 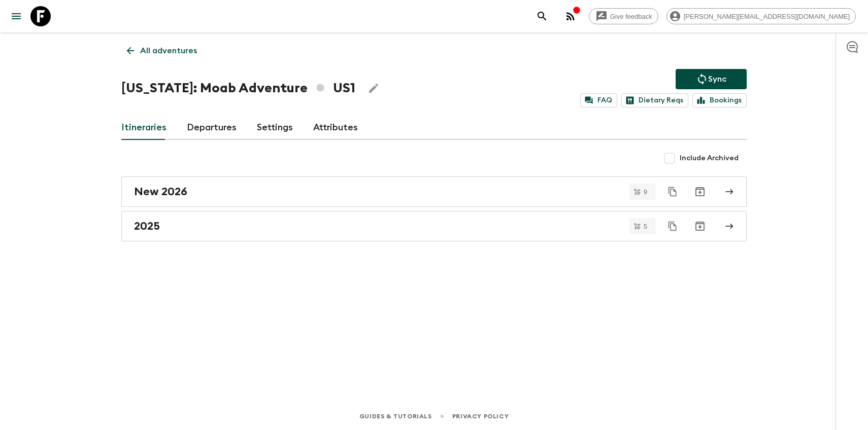 I want to click on span: 9, so click(x=645, y=192).